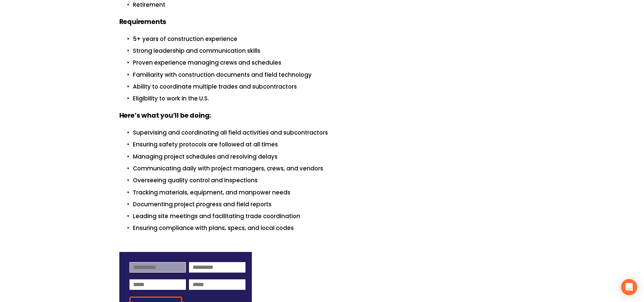 This screenshot has height=302, width=644. I want to click on p: Ensuring compliance with plans, specs, and local codes, so click(329, 228).